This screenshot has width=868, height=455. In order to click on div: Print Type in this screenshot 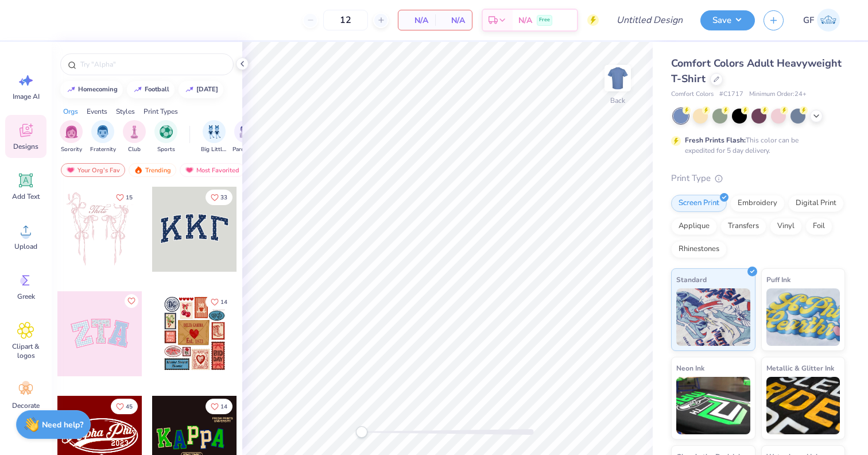, I will do `click(758, 178)`.